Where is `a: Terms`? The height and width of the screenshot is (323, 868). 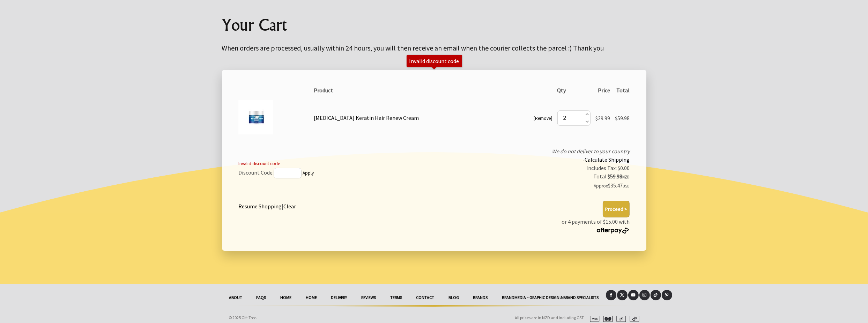
a: Terms is located at coordinates (395, 298).